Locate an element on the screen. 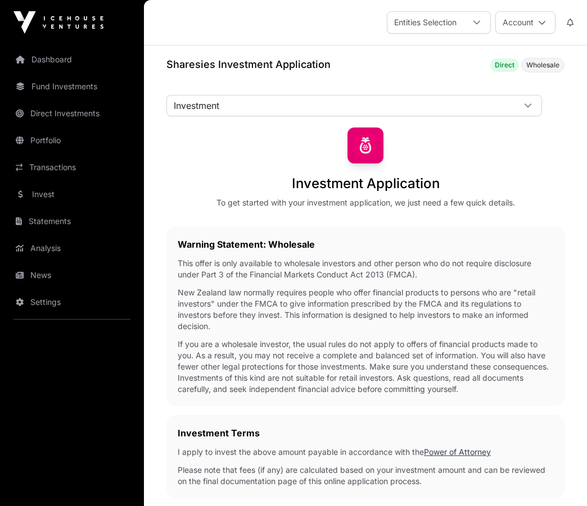 The width and height of the screenshot is (587, 506). a: Analysis is located at coordinates (72, 248).